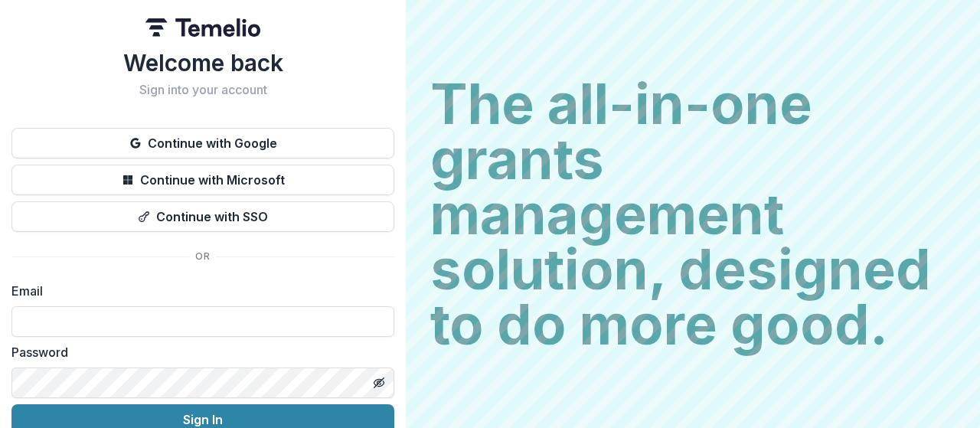 The width and height of the screenshot is (980, 428). Describe the element at coordinates (203, 27) in the screenshot. I see `img: Temelio` at that location.